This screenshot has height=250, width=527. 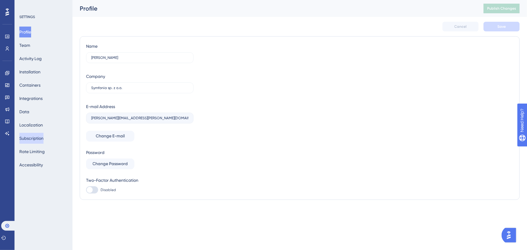 I want to click on button: Subscription, so click(x=31, y=138).